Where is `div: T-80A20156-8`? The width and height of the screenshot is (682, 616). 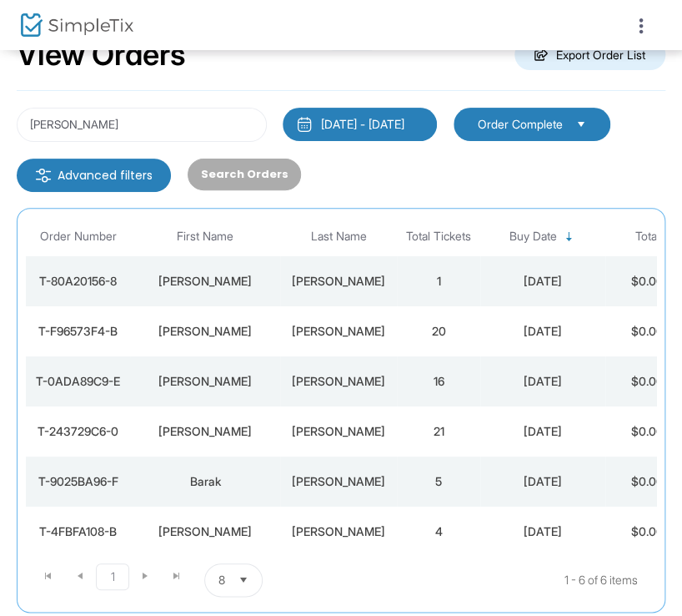
div: T-80A20156-8 is located at coordinates (77, 282).